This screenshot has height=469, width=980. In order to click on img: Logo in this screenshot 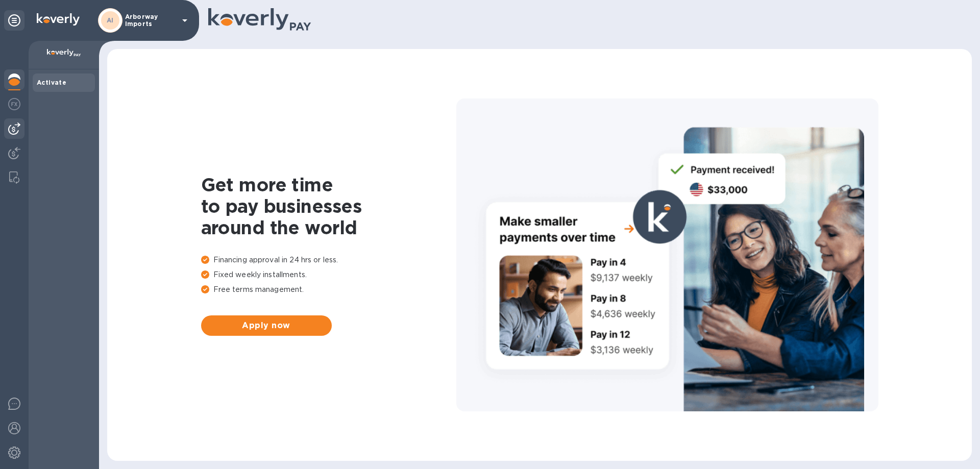, I will do `click(58, 19)`.